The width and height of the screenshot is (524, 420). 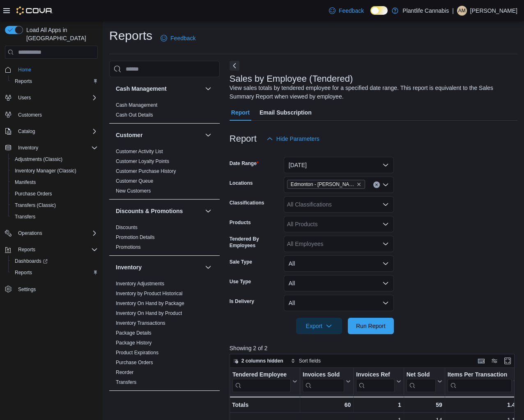 I want to click on span: Inventory On Hand by Product, so click(x=149, y=313).